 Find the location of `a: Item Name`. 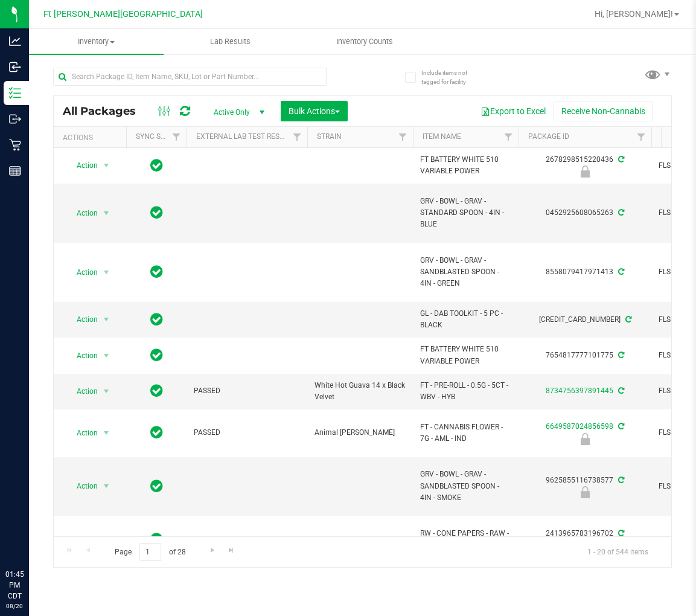

a: Item Name is located at coordinates (441, 137).